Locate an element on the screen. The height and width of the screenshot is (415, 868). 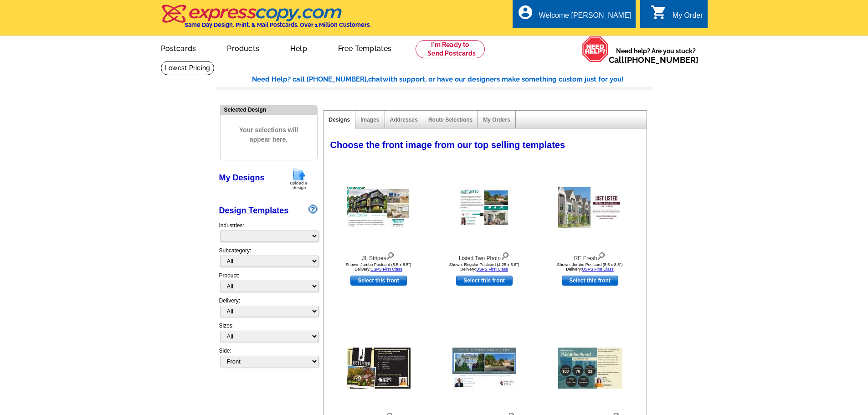
div: Delivery: is located at coordinates (268, 309).